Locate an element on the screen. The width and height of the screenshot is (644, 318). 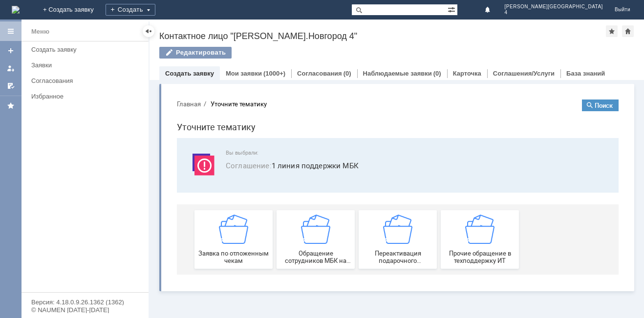
a: Карточка is located at coordinates (467, 73).